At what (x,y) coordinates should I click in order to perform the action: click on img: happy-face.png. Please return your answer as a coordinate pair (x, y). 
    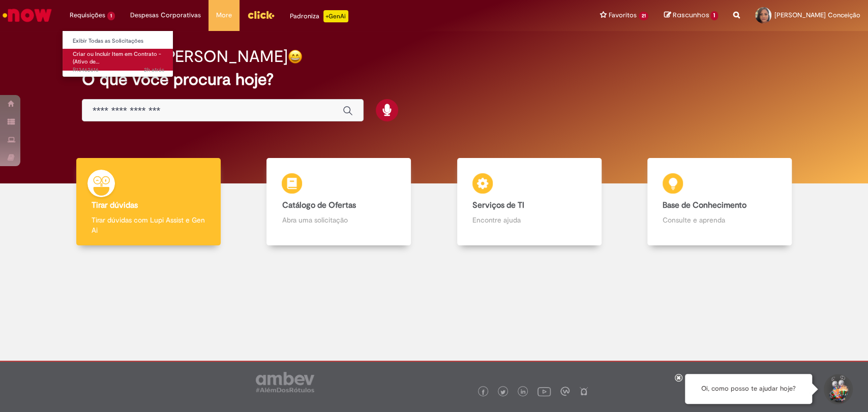
    Looking at the image, I should click on (295, 56).